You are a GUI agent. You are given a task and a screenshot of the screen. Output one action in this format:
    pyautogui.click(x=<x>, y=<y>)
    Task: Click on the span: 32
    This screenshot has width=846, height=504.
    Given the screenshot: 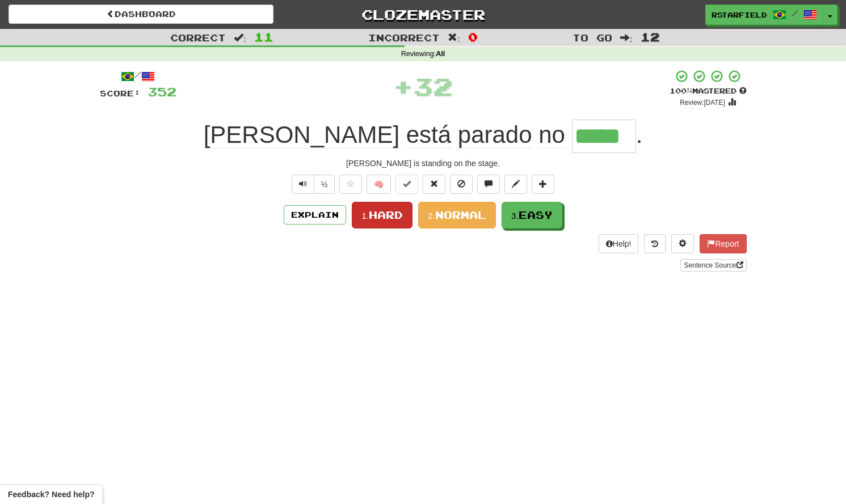 What is the action you would take?
    pyautogui.click(x=433, y=87)
    